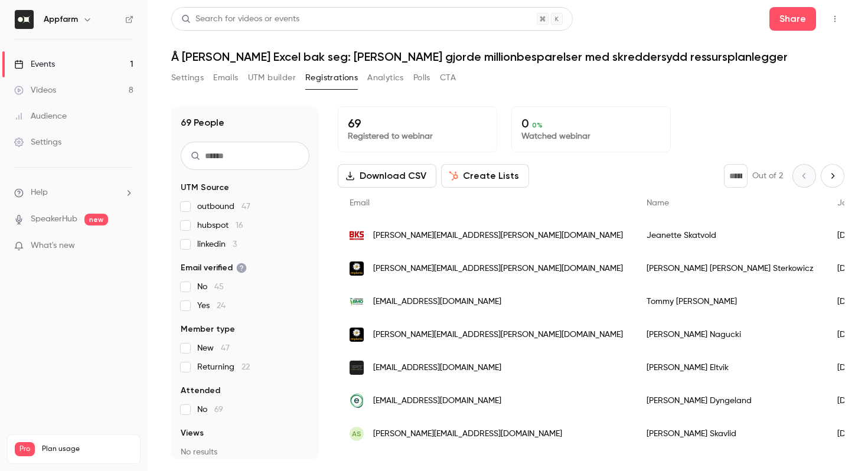 The width and height of the screenshot is (868, 471). Describe the element at coordinates (205, 188) in the screenshot. I see `span: UTM Source` at that location.